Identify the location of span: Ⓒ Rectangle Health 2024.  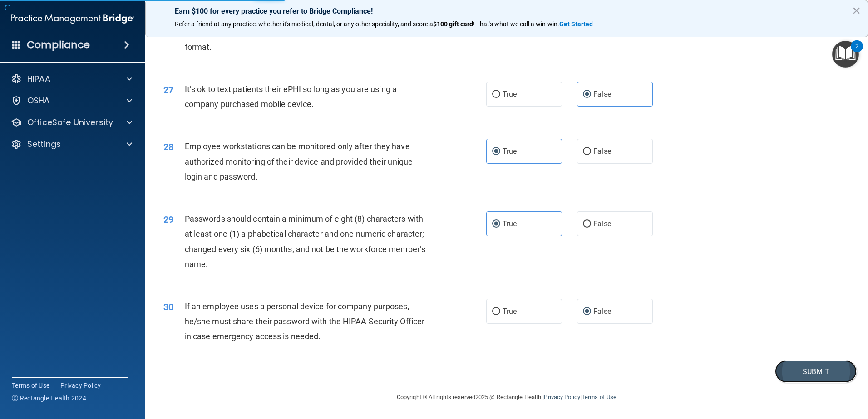
(49, 398).